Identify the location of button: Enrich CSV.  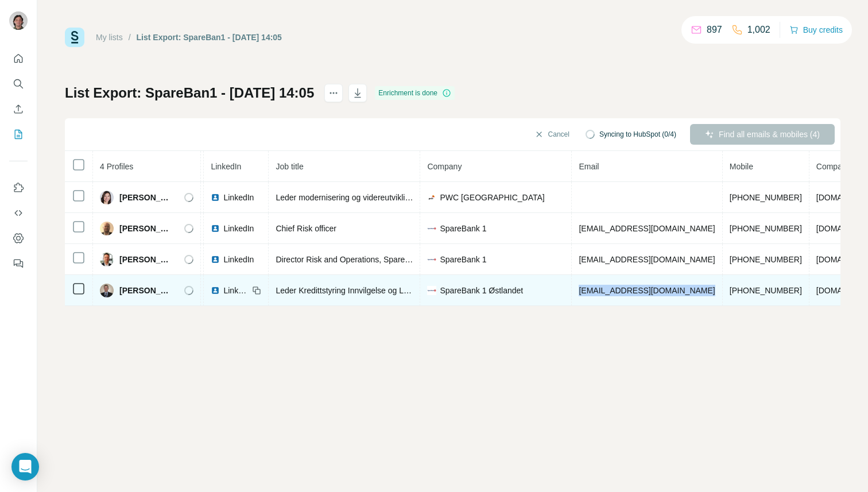
(18, 109).